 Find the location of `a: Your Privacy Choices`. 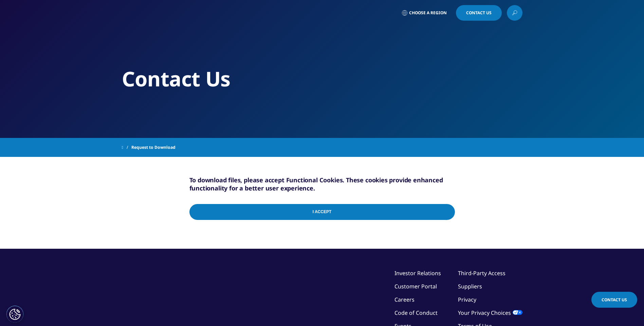

a: Your Privacy Choices is located at coordinates (490, 313).